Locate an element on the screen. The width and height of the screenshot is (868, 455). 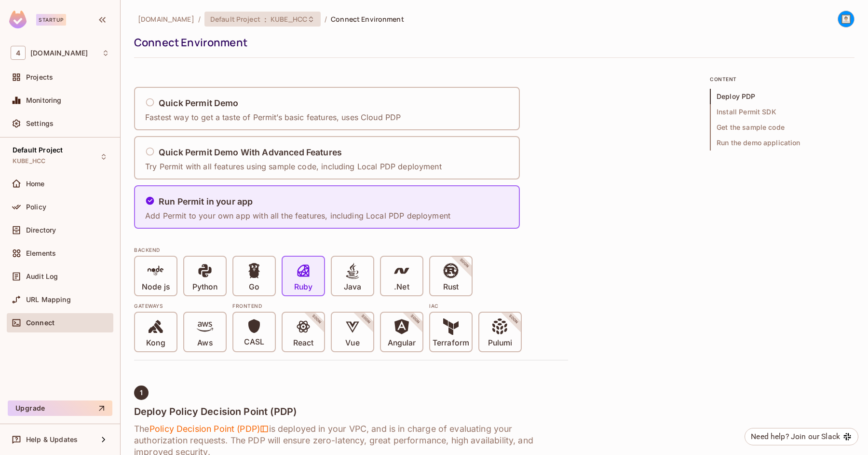
span: Projects is located at coordinates (40, 77).